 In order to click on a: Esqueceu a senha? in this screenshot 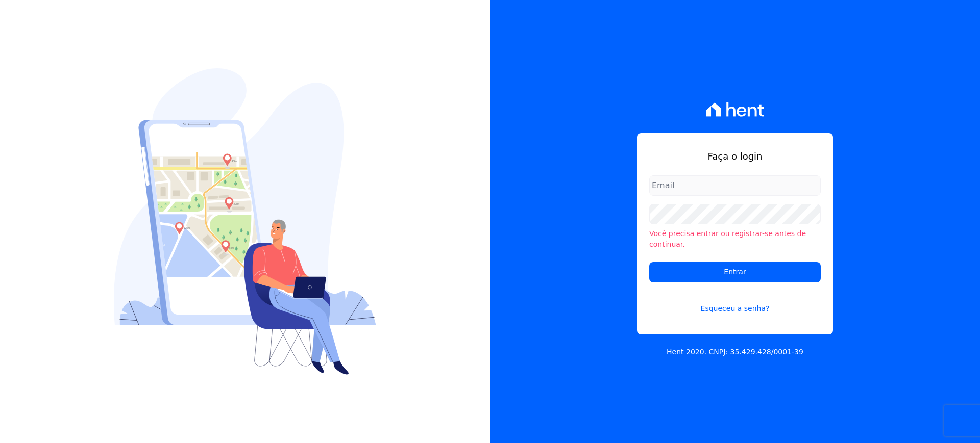, I will do `click(735, 302)`.